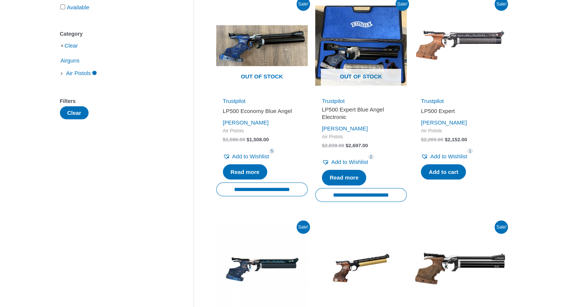 The image size is (566, 307). Describe the element at coordinates (361, 115) in the screenshot. I see `a: LP500 Expert Blue Angel Electronic` at that location.